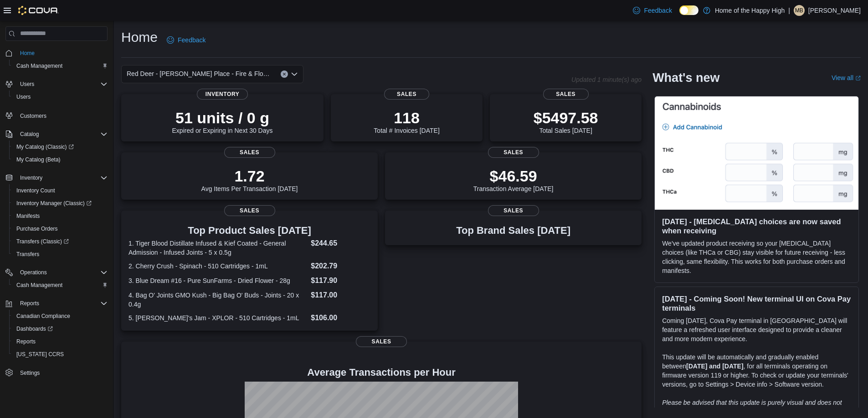 This screenshot has width=868, height=418. I want to click on a: Reports, so click(26, 342).